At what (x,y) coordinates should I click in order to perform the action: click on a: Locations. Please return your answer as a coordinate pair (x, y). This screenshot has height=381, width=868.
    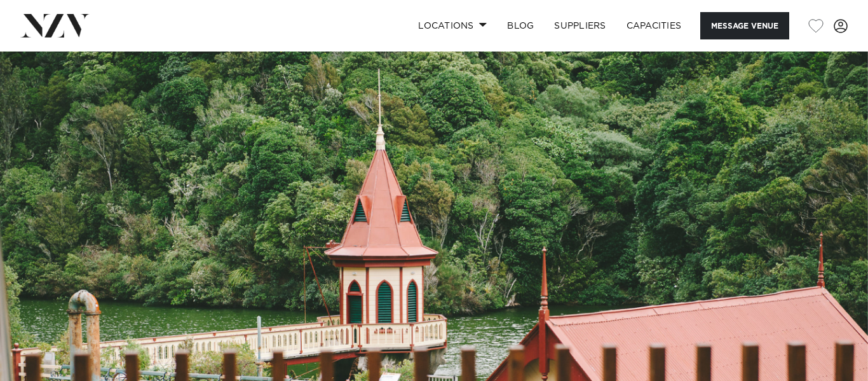
    Looking at the image, I should click on (453, 25).